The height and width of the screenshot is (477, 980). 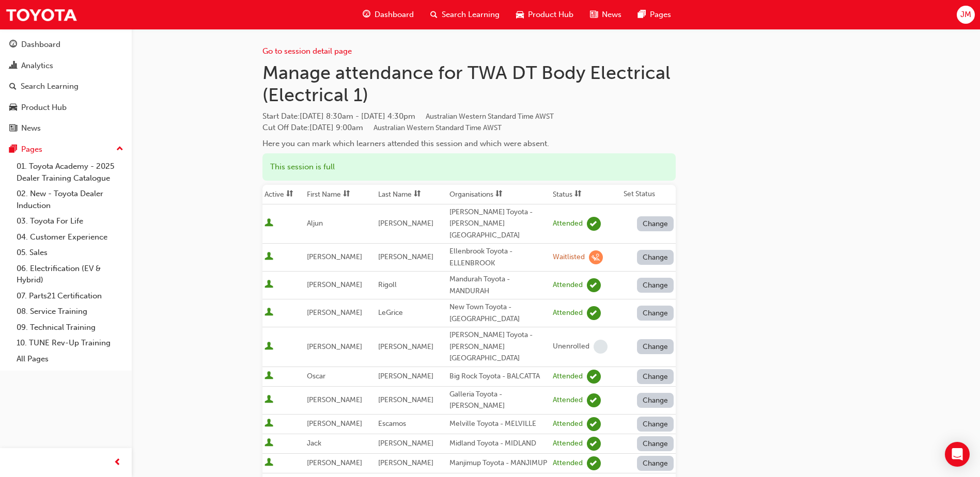 I want to click on button: DashboardAnalyticsSearch LearningProduct HubNews, so click(x=66, y=86).